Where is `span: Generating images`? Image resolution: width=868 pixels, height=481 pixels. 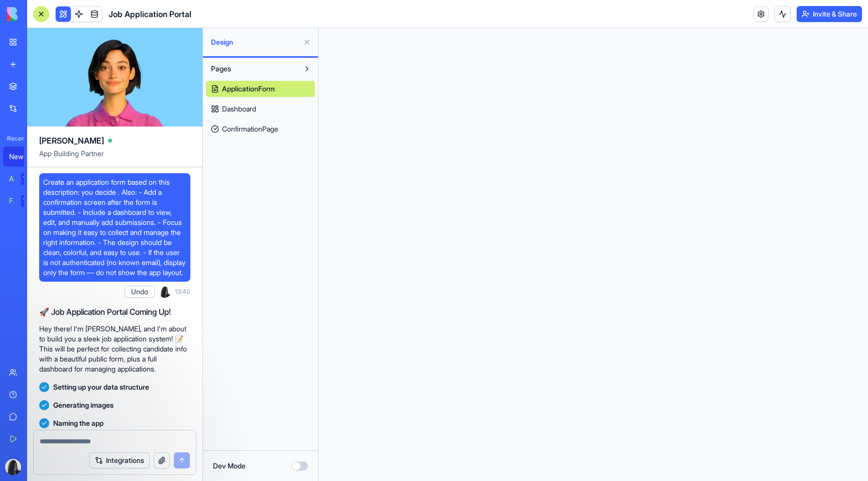
span: Generating images is located at coordinates (83, 405).